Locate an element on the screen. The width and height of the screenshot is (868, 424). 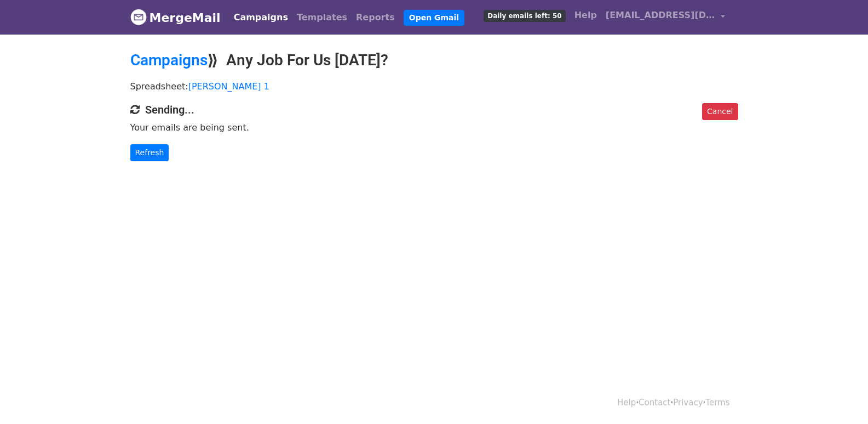
a: Contact is located at coordinates (654, 402).